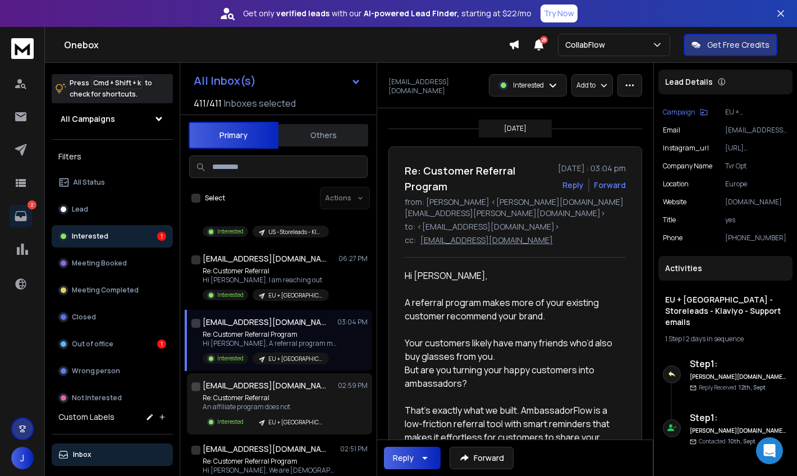  What do you see at coordinates (84, 317) in the screenshot?
I see `p: Closed` at bounding box center [84, 317].